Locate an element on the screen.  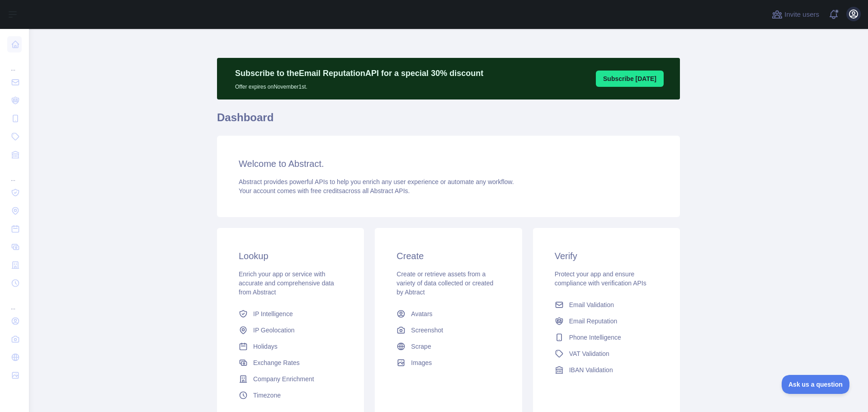
span: Timezone is located at coordinates (267, 395).